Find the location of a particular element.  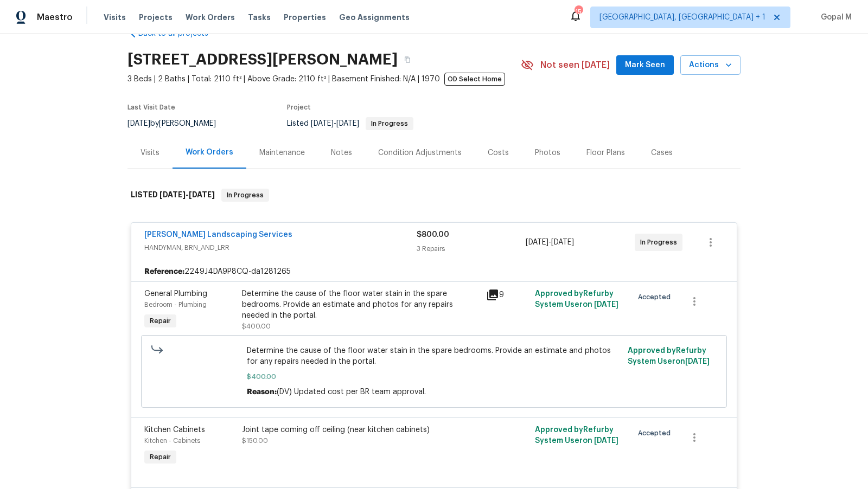

h6: LISTED is located at coordinates (173, 195).